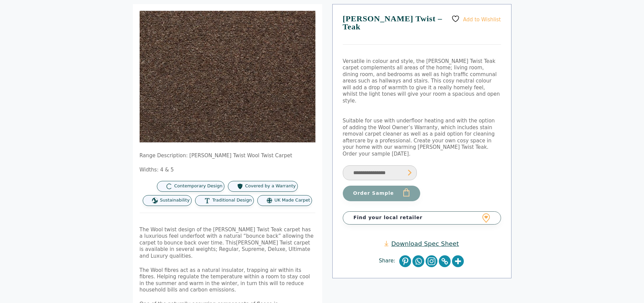 This screenshot has width=644, height=303. I want to click on span: Add to Wishlist, so click(482, 19).